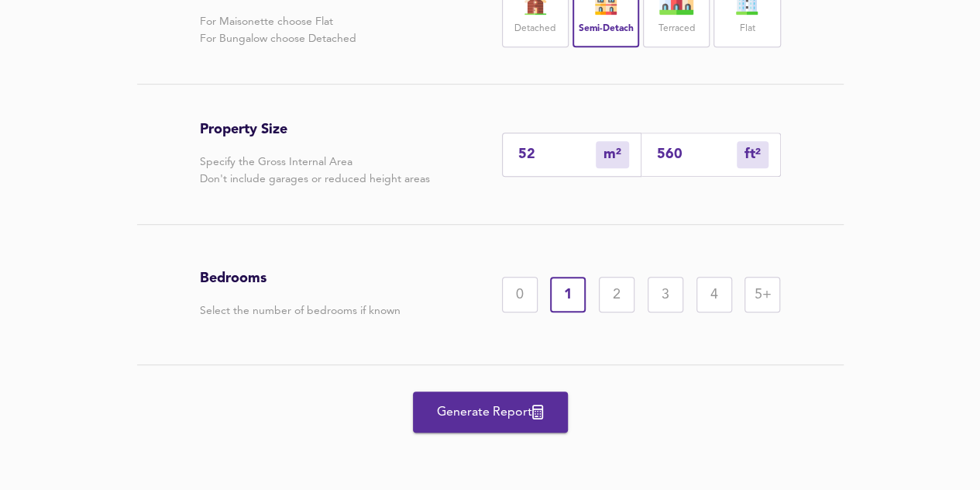  Describe the element at coordinates (278, 30) in the screenshot. I see `p: For Maisonette choose Flat For Bungalow choose Detached` at that location.